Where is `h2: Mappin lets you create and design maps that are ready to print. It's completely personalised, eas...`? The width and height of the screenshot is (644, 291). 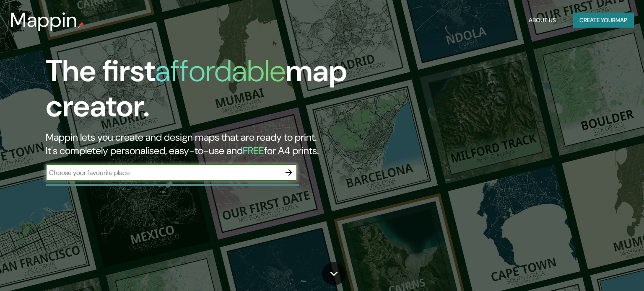 h2: Mappin lets you create and design maps that are ready to print. It's completely personalised, eas... is located at coordinates (207, 144).